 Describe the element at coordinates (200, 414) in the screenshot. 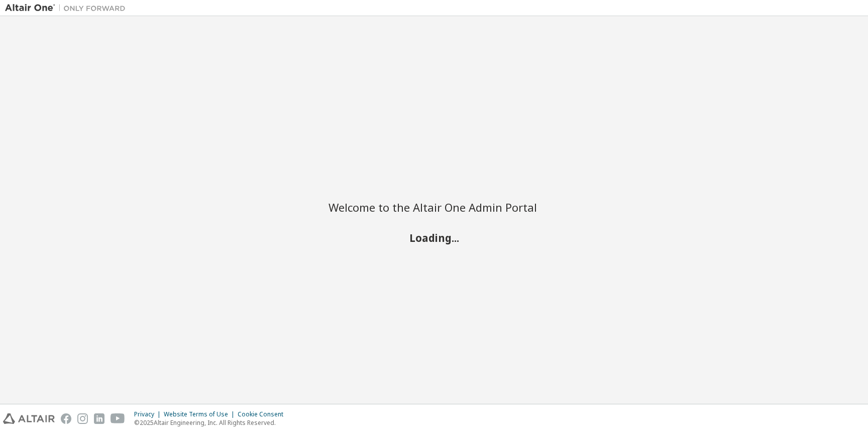

I see `div: Website Terms of Use` at that location.